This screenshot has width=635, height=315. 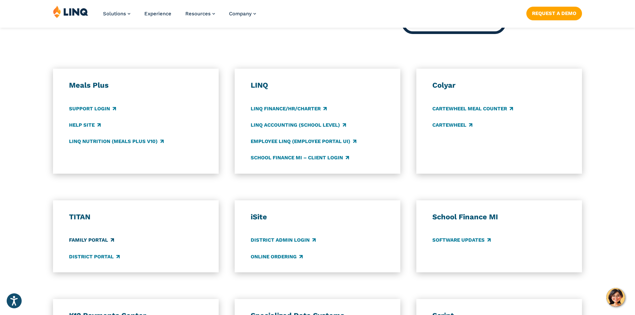 I want to click on a: Family Portal, so click(x=91, y=240).